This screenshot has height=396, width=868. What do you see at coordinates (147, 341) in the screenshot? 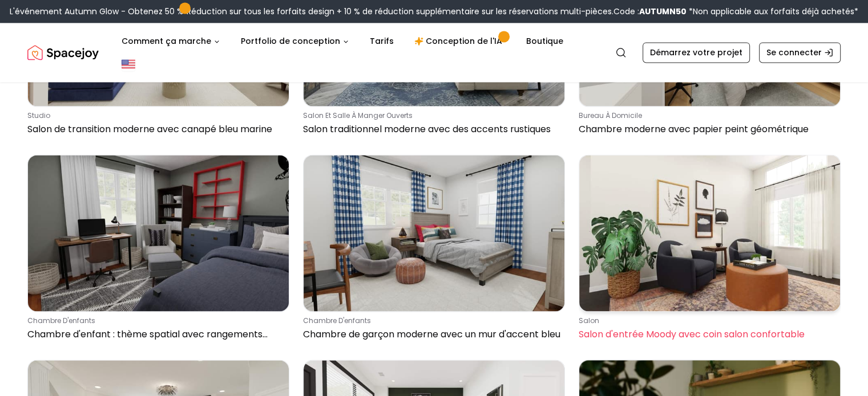
I see `font: Chambre d'enfant : thème spatial avec rangements élégants` at bounding box center [147, 341].